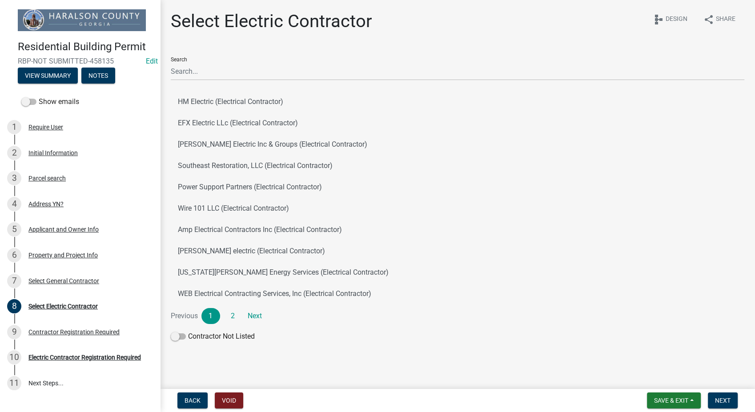 The width and height of the screenshot is (755, 412). Describe the element at coordinates (14, 306) in the screenshot. I see `div: 8` at that location.